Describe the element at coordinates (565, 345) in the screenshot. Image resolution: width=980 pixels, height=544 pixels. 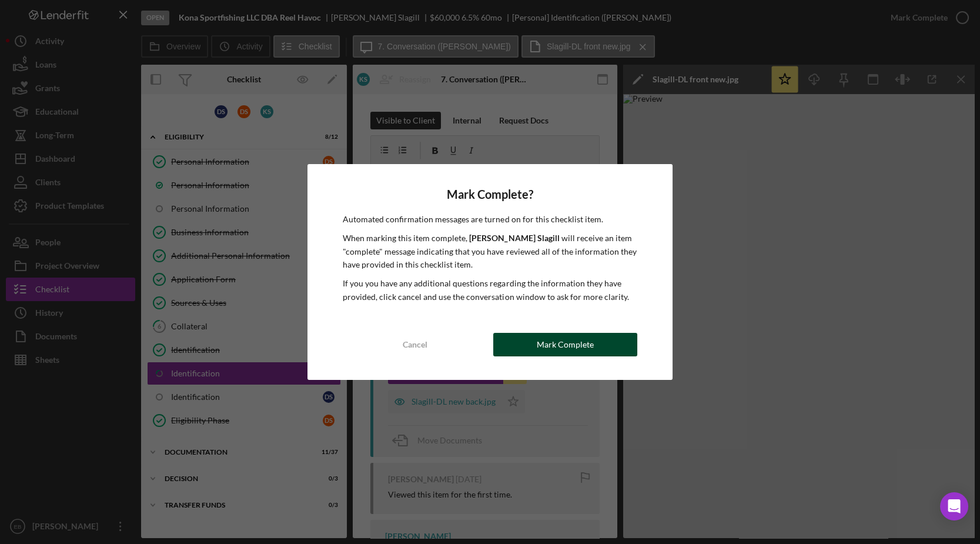
I see `div: Mark Complete` at that location.